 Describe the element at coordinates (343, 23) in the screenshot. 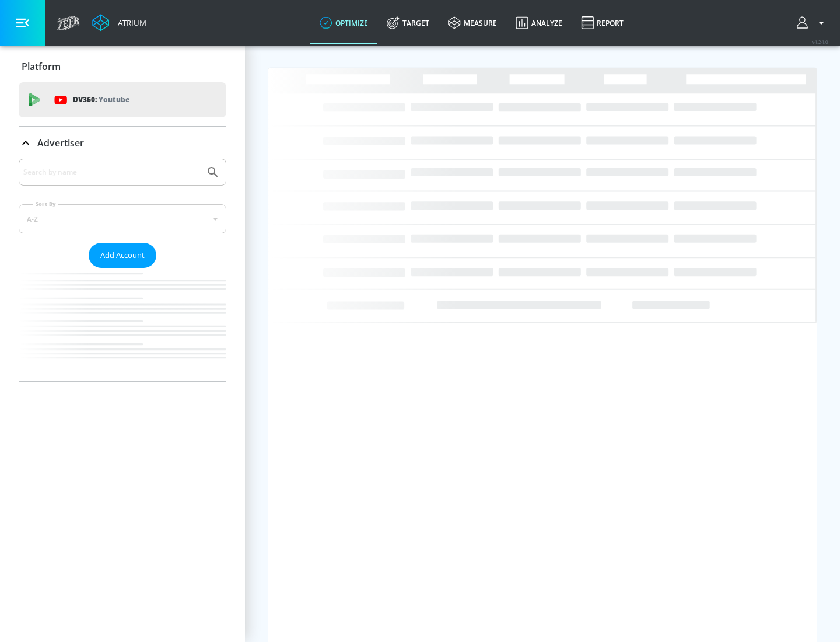

I see `a: optimize` at that location.